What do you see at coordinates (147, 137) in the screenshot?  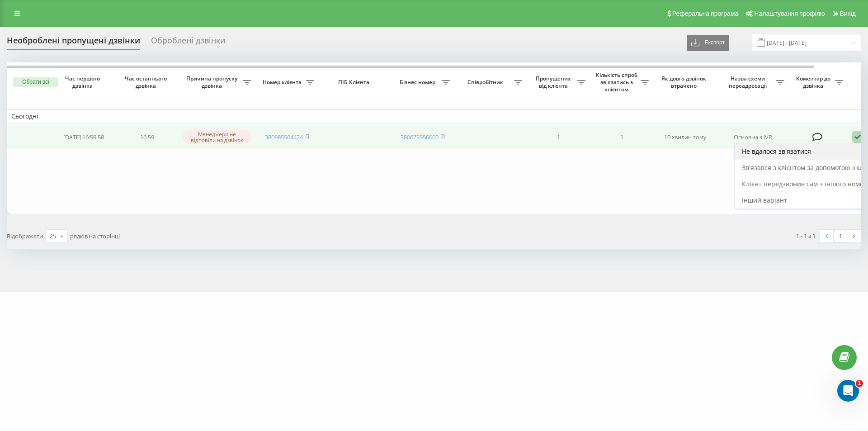 I see `td: 16:59` at bounding box center [147, 137].